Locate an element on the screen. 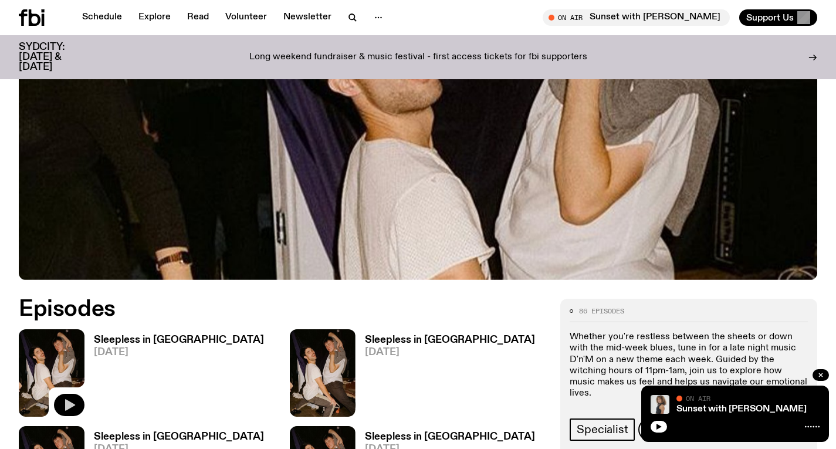 This screenshot has width=836, height=449. a: Specialist is located at coordinates (602, 430).